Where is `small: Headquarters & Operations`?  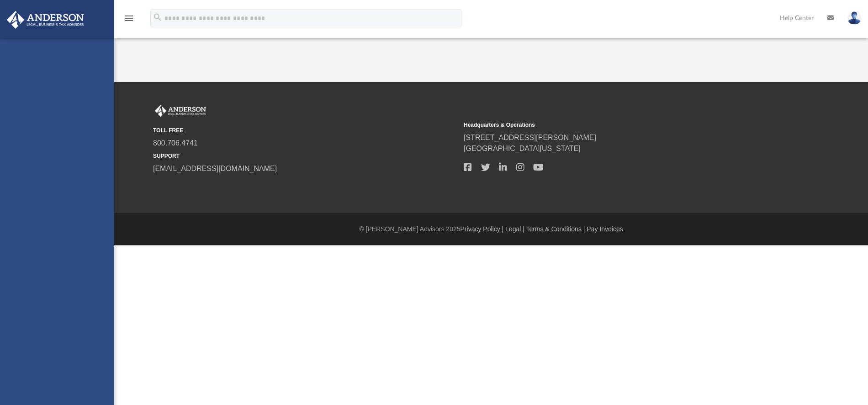
small: Headquarters & Operations is located at coordinates (616, 125).